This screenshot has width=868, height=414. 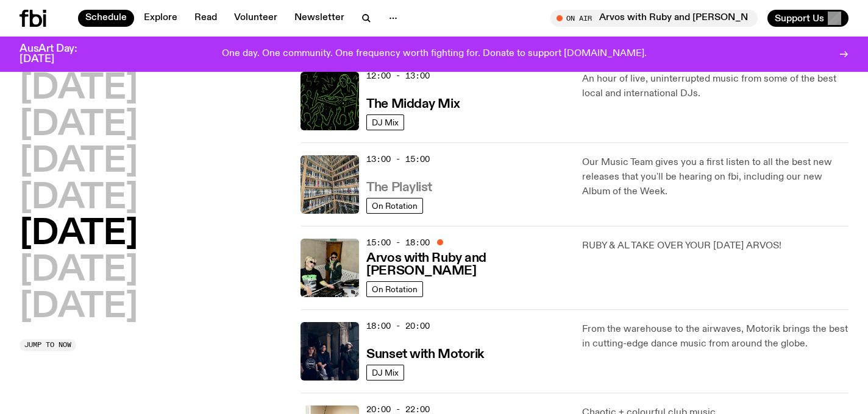 What do you see at coordinates (714, 177) in the screenshot?
I see `p: Our Music Team gives you a first listen to all the best new releases that you'll be hearing on fb...` at bounding box center [714, 177].